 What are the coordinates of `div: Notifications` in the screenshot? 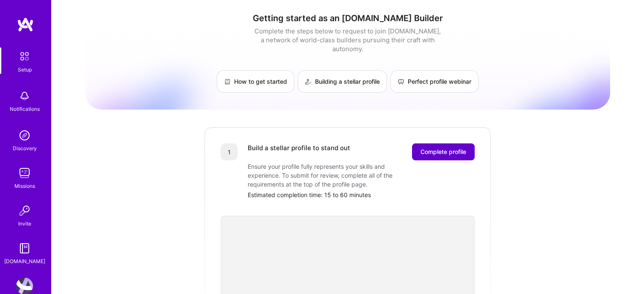 It's located at (25, 108).